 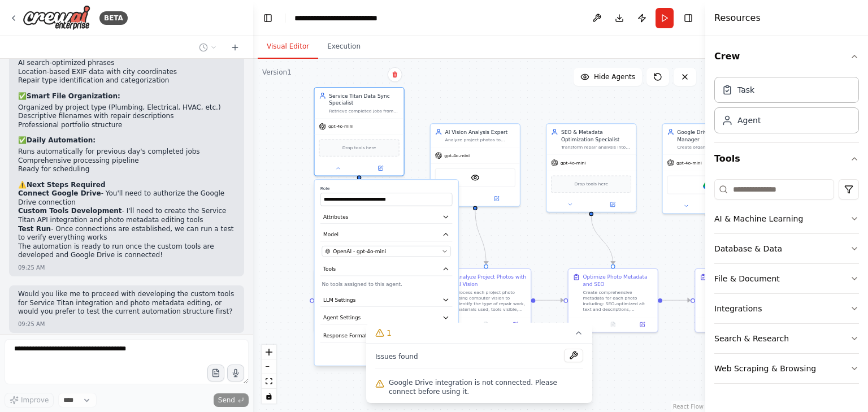 I want to click on strong: Daily Automation:, so click(x=61, y=140).